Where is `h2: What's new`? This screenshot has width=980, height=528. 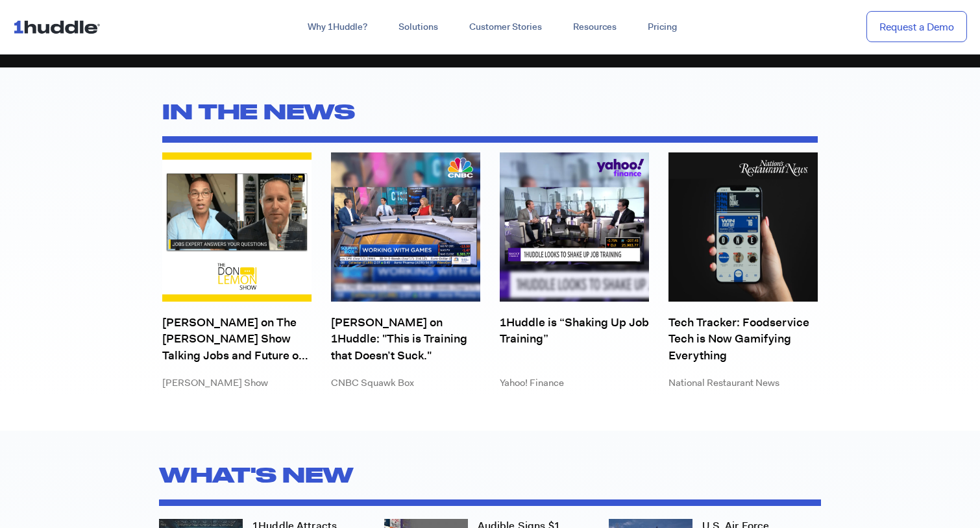 h2: What's new is located at coordinates (490, 475).